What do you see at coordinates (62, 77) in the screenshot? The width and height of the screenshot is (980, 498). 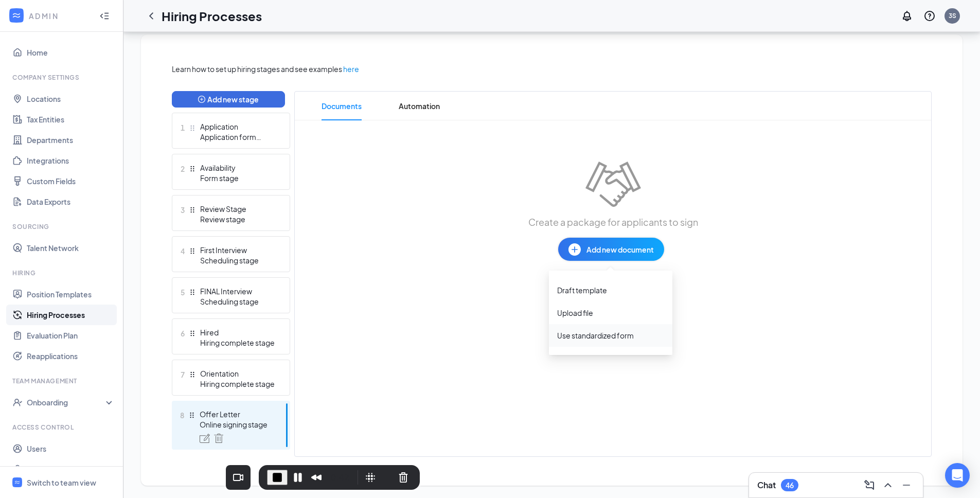 I see `div: Company Settings` at bounding box center [62, 77].